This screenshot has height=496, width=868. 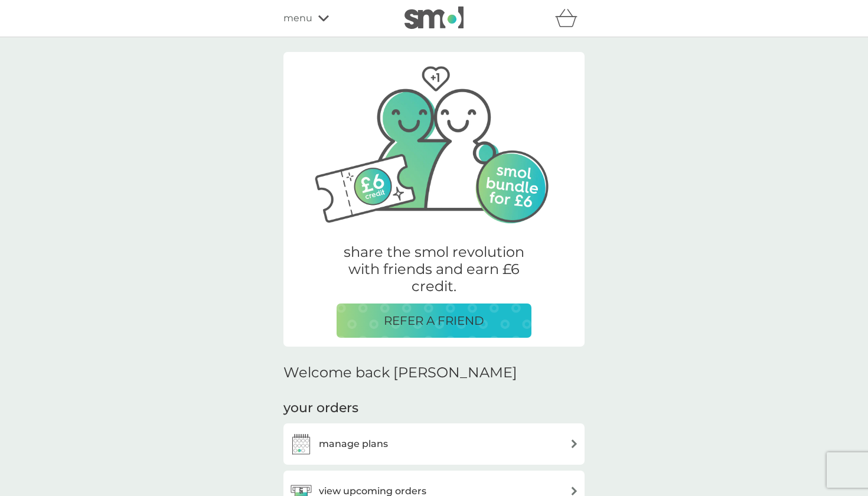 I want to click on span: menu, so click(x=297, y=18).